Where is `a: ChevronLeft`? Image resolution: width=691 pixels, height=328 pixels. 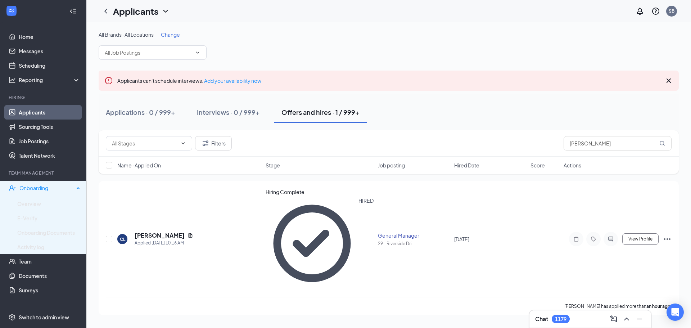
a: ChevronLeft is located at coordinates (106, 11).